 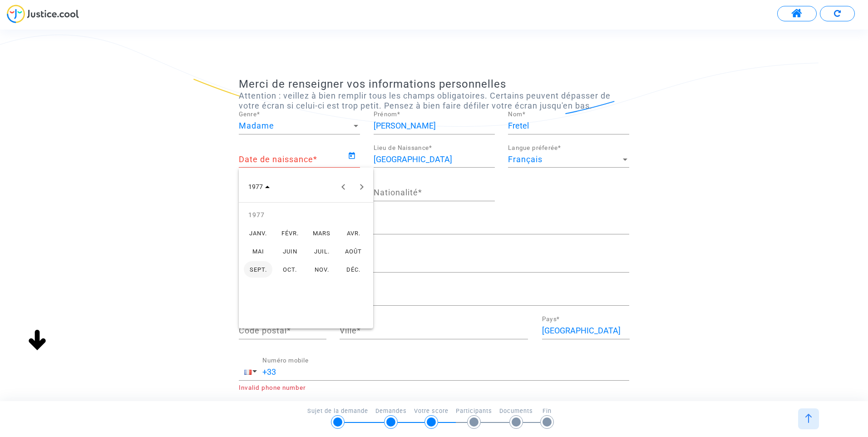 I want to click on span: 1977, so click(x=255, y=187).